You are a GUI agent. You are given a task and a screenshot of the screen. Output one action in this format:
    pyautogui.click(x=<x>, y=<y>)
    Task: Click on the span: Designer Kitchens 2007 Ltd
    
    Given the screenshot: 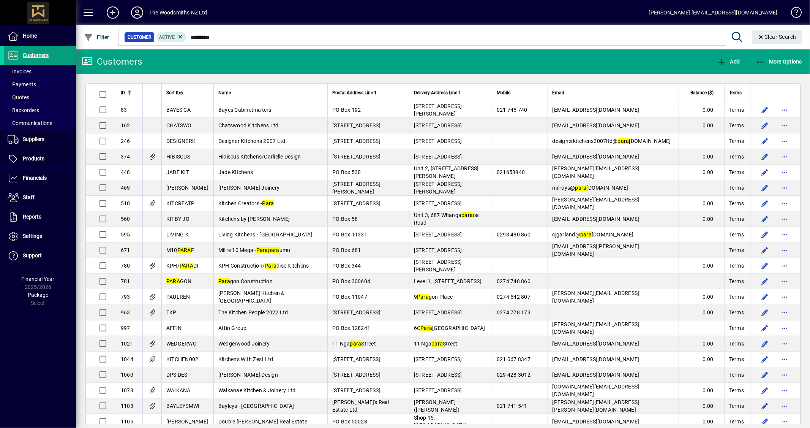 What is the action you would take?
    pyautogui.click(x=252, y=141)
    